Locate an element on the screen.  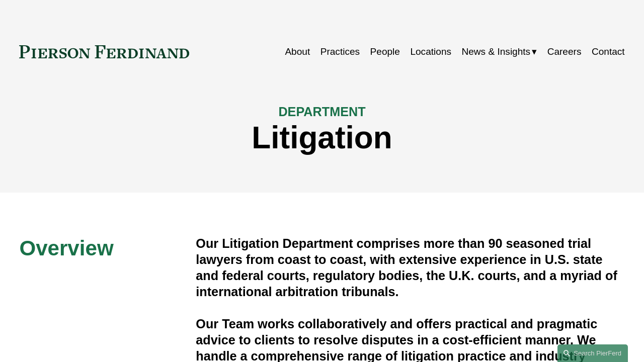
span: DEPARTMENT is located at coordinates (322, 112).